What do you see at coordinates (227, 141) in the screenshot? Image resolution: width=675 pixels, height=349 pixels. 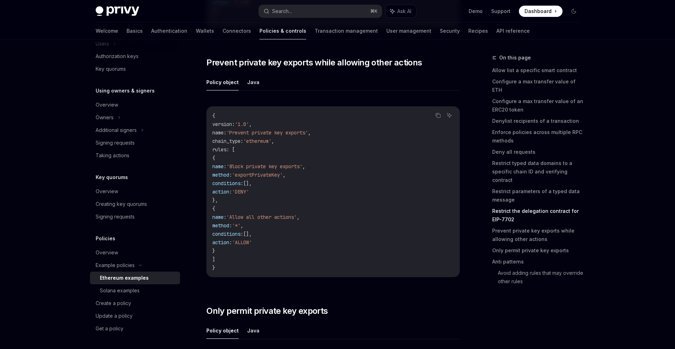 I see `span: chain_type` at bounding box center [227, 141].